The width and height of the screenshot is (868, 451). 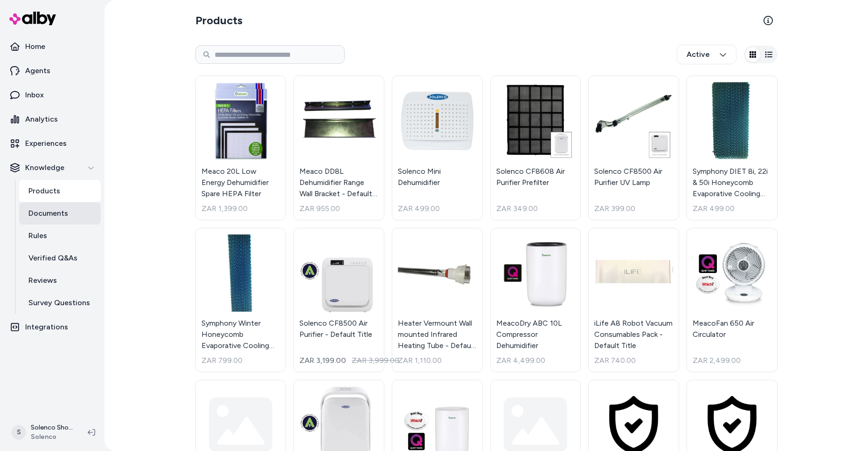 I want to click on a: Heater Vermount Wall mounted Infrared Heating Tube - Default TitleHeater Vermount Wall mounted In..., so click(x=437, y=300).